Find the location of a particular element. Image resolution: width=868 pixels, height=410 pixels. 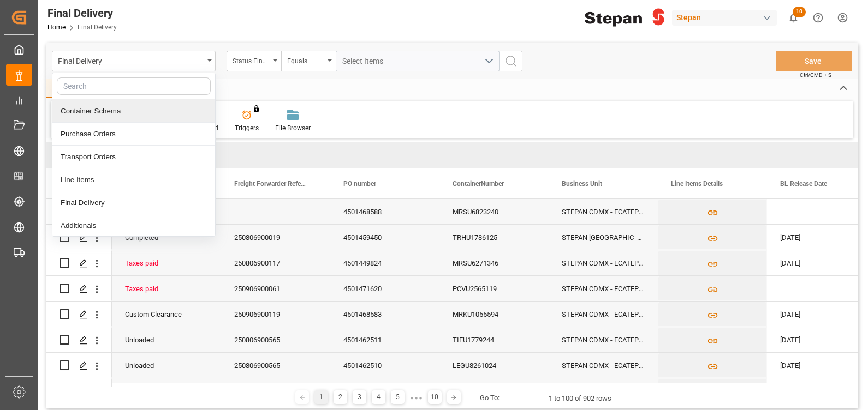

div: Container Schema is located at coordinates (134, 111).